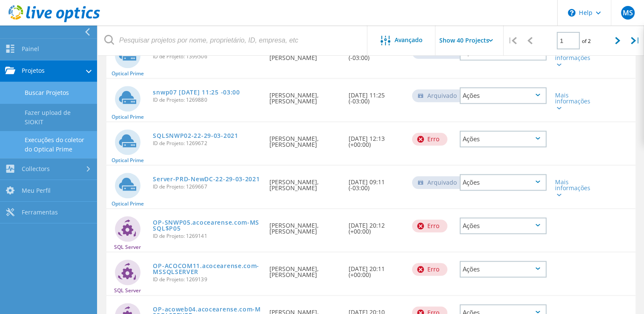 This screenshot has width=644, height=314. I want to click on span: of 2, so click(586, 41).